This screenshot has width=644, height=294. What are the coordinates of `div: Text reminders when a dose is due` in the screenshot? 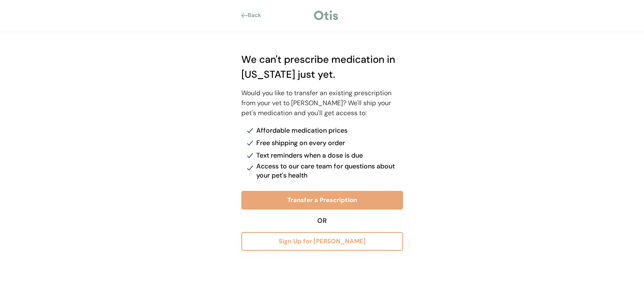 It's located at (330, 155).